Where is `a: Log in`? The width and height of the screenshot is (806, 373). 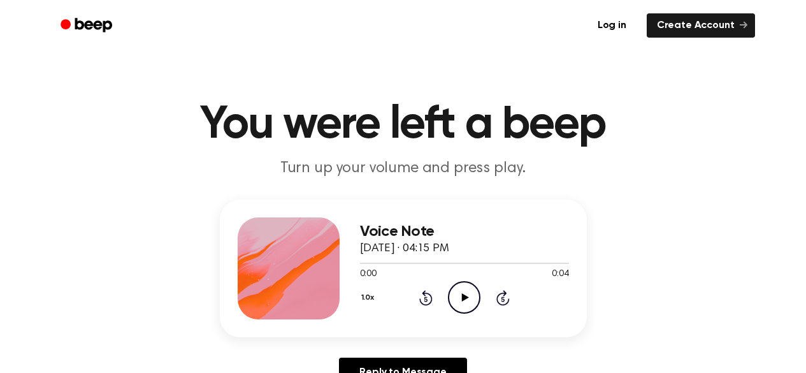 a: Log in is located at coordinates (612, 25).